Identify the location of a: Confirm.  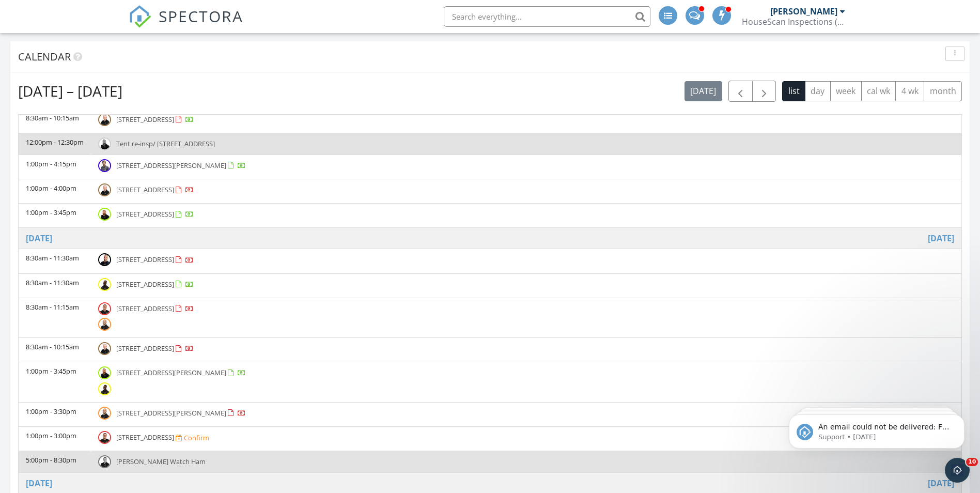
(192, 438).